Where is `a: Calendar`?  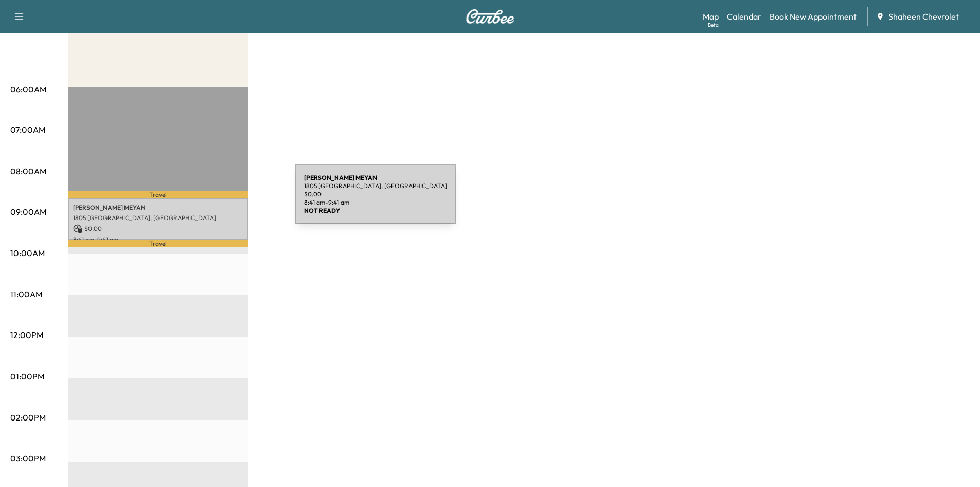
a: Calendar is located at coordinates (744, 16).